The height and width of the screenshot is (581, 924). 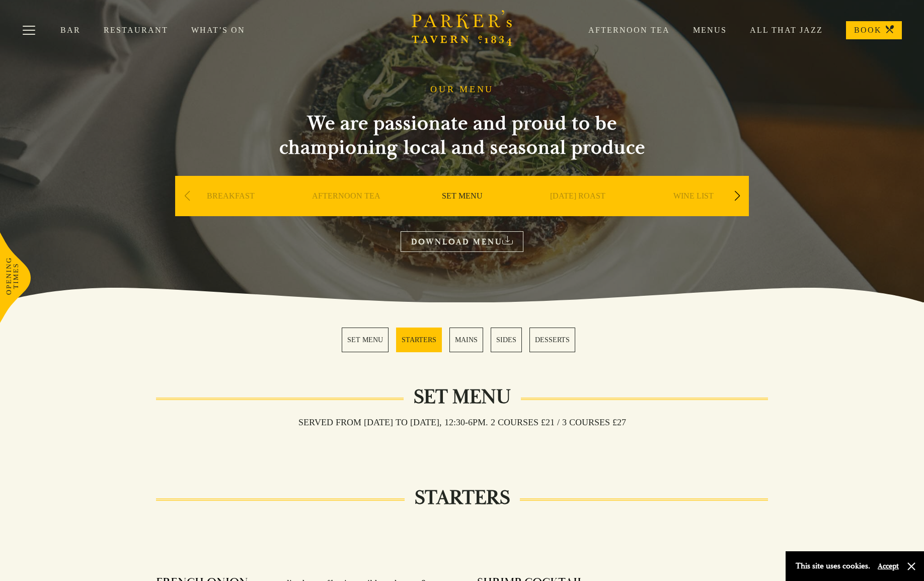 I want to click on button: Accept, so click(x=889, y=566).